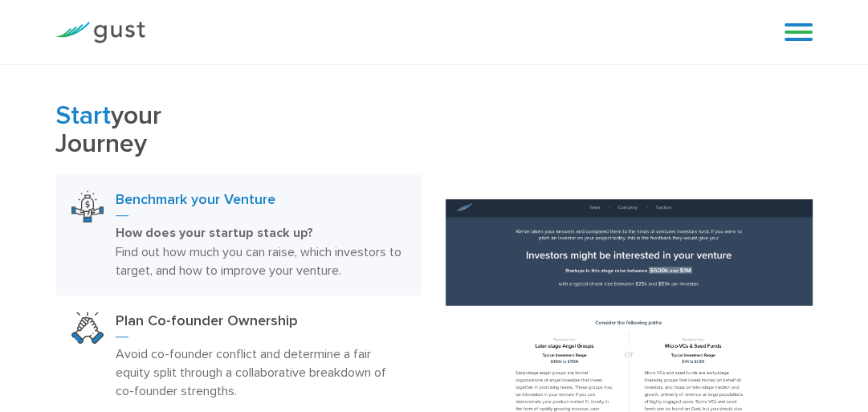  What do you see at coordinates (239, 130) in the screenshot?
I see `h2: your Journey` at bounding box center [239, 130].